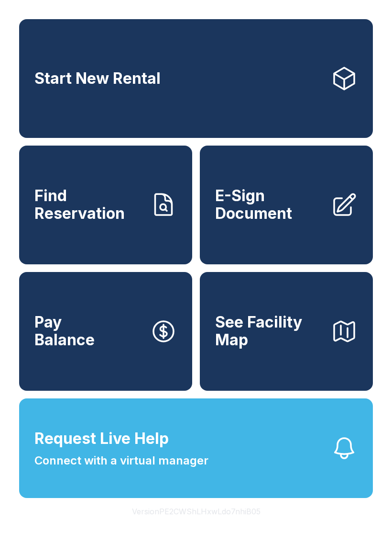  I want to click on a: Start New Rental, so click(196, 78).